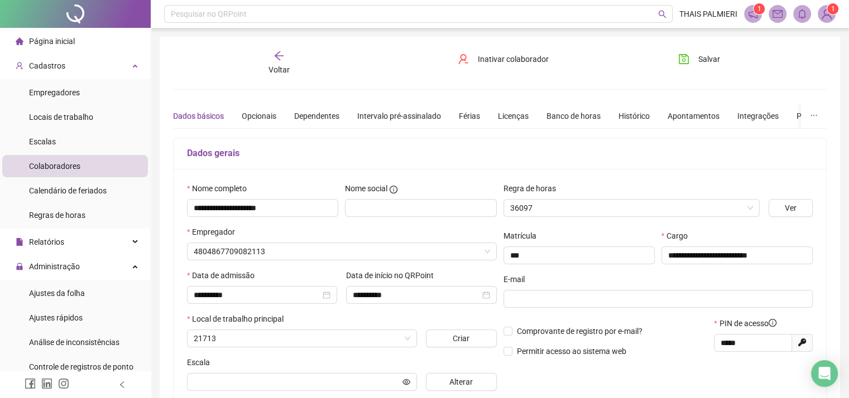  Describe the element at coordinates (826, 14) in the screenshot. I see `img: 91134` at that location.